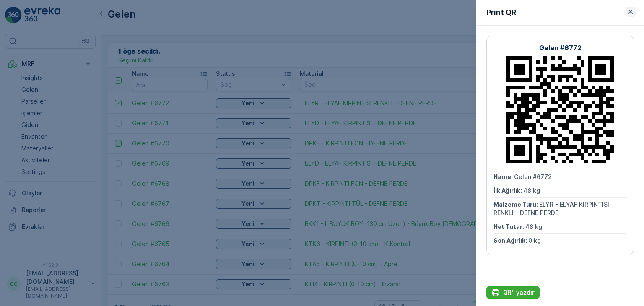  I want to click on button: QR'ı yazdır, so click(513, 293).